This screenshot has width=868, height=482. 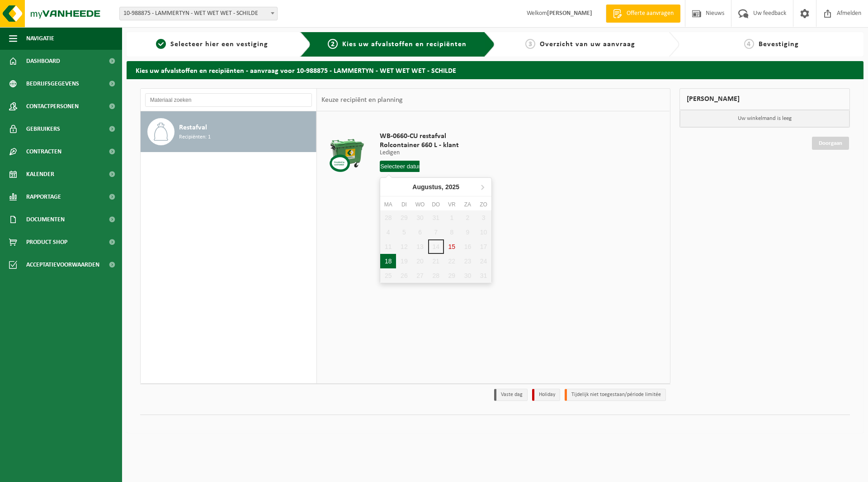 What do you see at coordinates (587, 44) in the screenshot?
I see `span: Overzicht van uw aanvraag` at bounding box center [587, 44].